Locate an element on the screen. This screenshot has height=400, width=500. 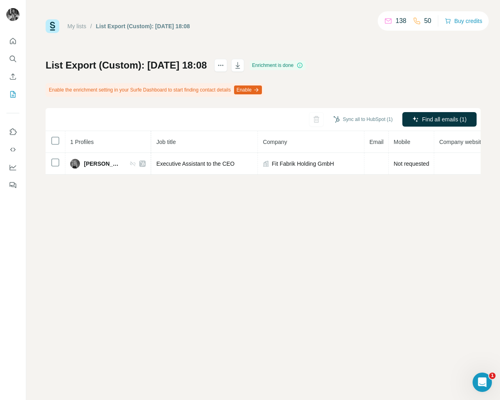
span: Email is located at coordinates (376, 142).